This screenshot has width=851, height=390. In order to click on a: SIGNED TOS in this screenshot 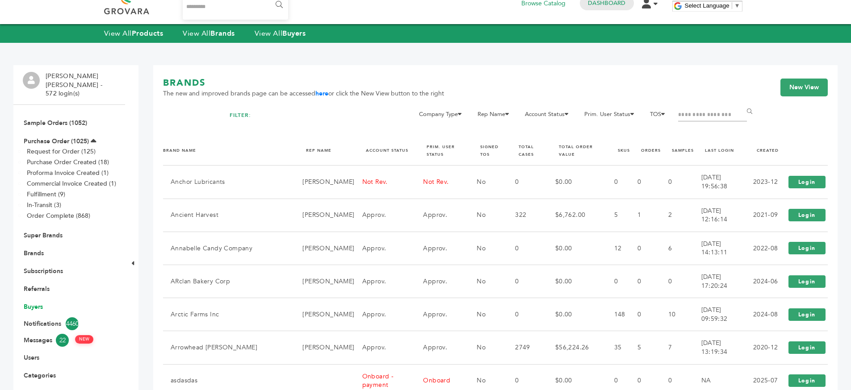, I will do `click(489, 151)`.